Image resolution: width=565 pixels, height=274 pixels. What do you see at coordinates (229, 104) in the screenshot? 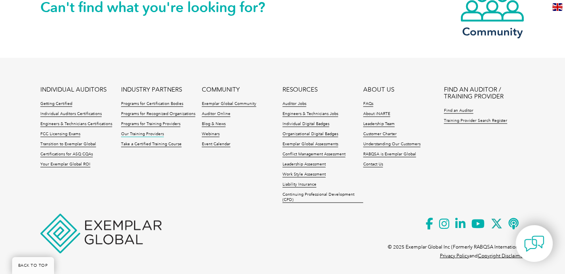
I see `a: Exemplar Global Community` at bounding box center [229, 104].